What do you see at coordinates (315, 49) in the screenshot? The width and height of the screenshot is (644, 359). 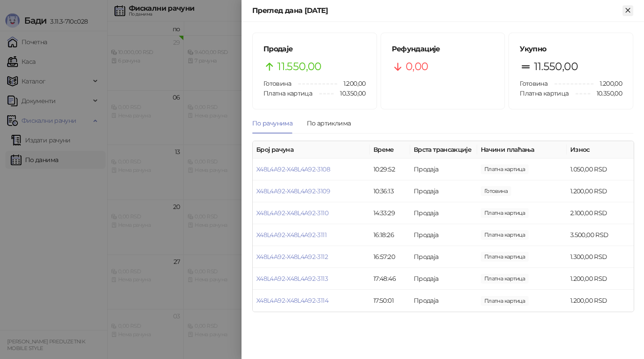 I see `h5: Продаје` at bounding box center [315, 49].